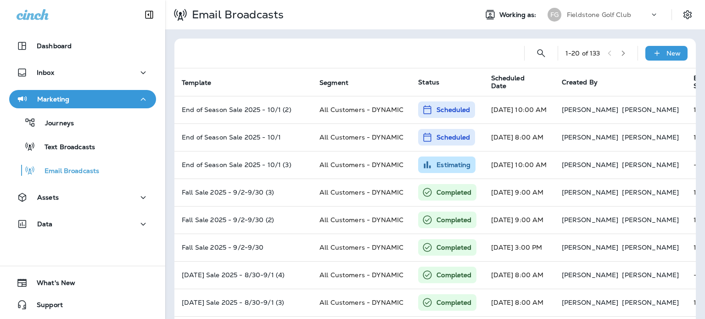 The image size is (705, 319). I want to click on span: Support, so click(45, 307).